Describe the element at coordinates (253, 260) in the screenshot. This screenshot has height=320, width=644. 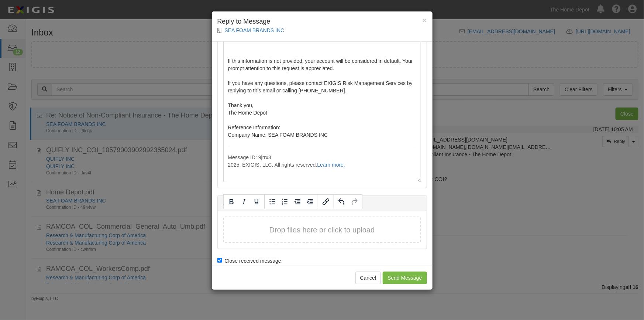
I see `div: Close received message` at that location.